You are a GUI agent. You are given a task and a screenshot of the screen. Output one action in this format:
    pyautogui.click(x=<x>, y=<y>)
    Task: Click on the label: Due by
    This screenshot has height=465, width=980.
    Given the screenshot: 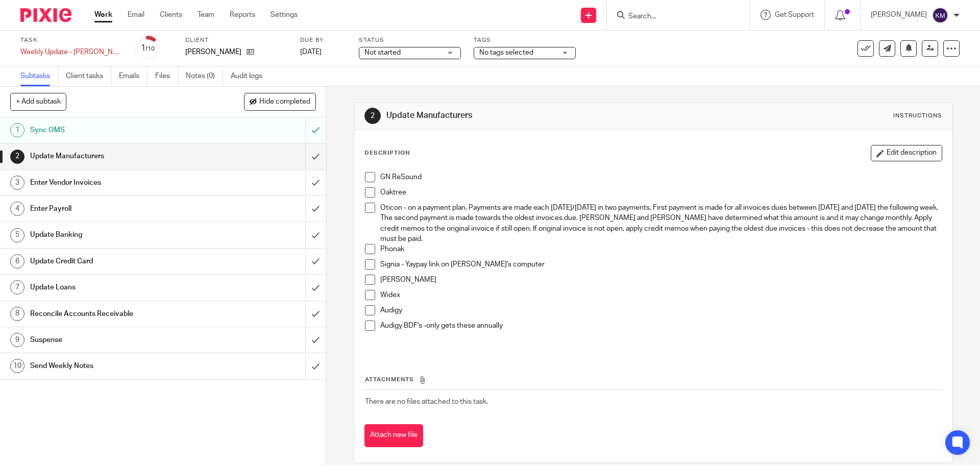 What is the action you would take?
    pyautogui.click(x=323, y=40)
    